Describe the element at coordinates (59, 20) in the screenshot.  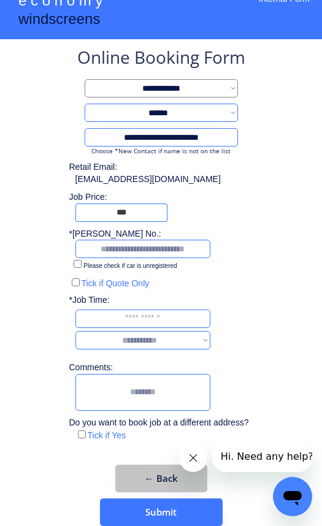
I see `div: windscreens` at that location.